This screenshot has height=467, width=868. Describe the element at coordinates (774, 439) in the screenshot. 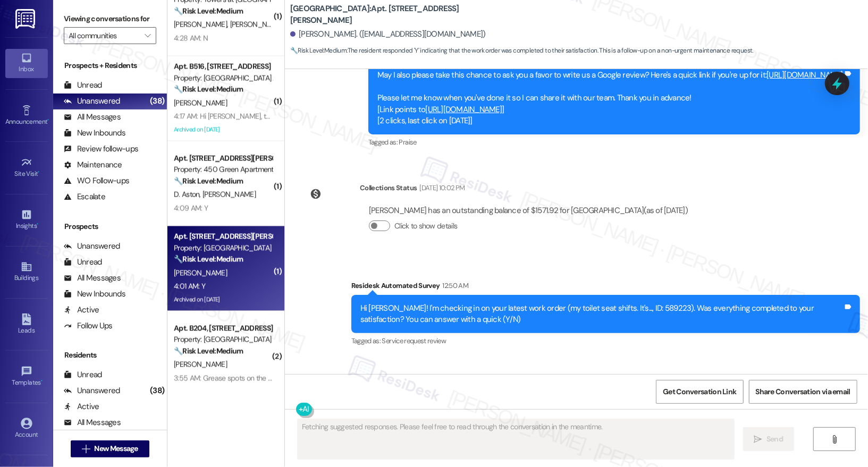

I see `span: Send` at that location.